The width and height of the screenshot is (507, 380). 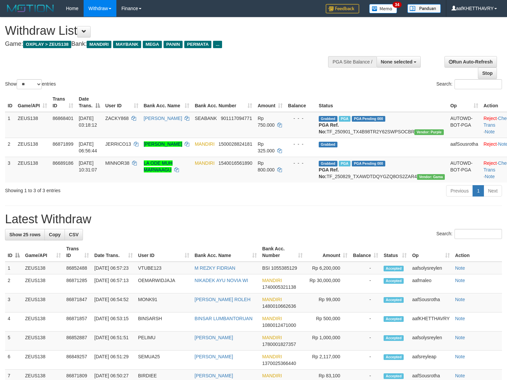 I want to click on a: LA ODE MUH MARWAAGU, so click(x=158, y=167).